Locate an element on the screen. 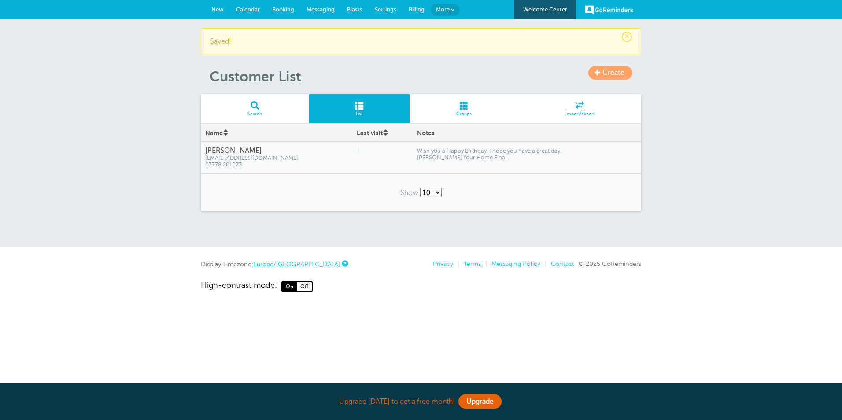  span: Create is located at coordinates (613, 73).